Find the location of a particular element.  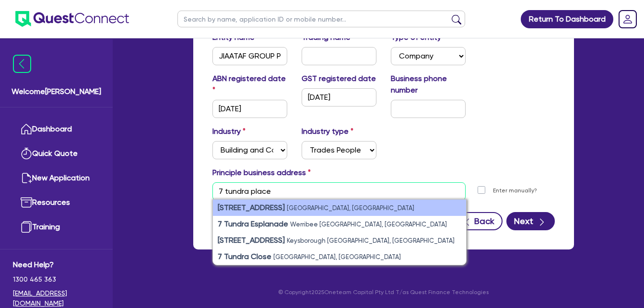

label: ABN registered date is located at coordinates (250, 84).